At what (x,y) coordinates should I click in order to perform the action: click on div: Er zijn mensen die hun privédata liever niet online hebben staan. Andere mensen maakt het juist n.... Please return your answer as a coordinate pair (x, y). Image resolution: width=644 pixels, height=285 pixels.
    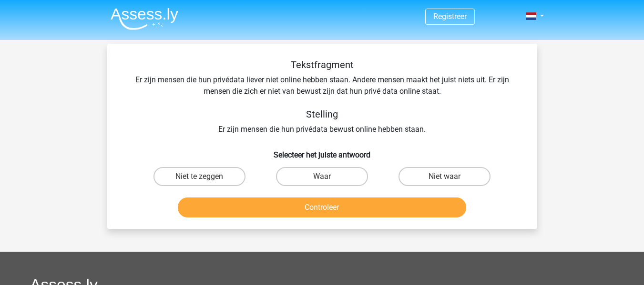
    Looking at the image, I should click on (322, 97).